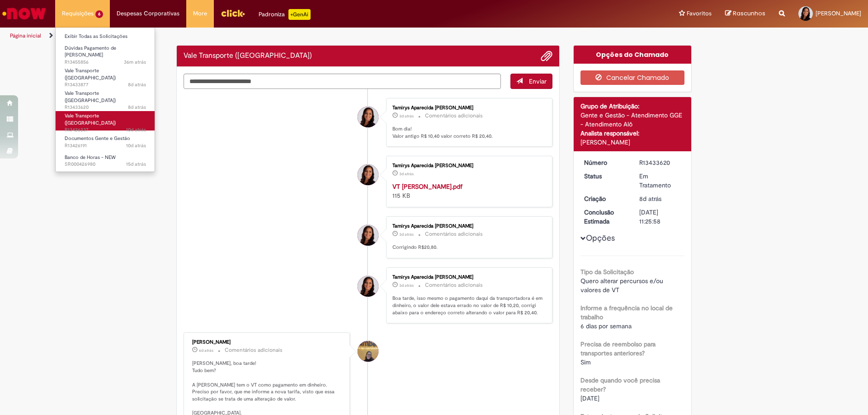 The image size is (868, 415). I want to click on dt: Número, so click(605, 163).